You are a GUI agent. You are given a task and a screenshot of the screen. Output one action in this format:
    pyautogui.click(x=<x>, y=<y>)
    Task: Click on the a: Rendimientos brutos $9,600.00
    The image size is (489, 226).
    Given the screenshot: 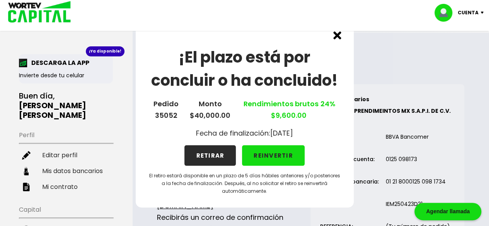 What is the action you would take?
    pyautogui.click(x=288, y=109)
    